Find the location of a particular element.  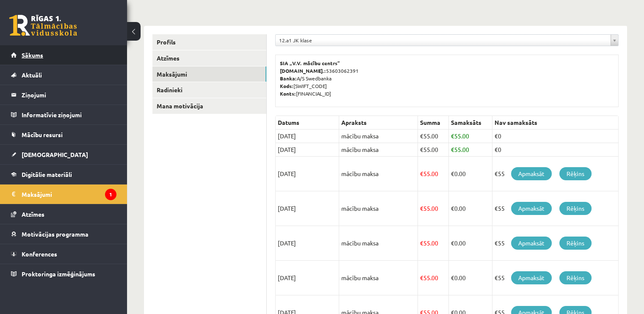

span: Mācību resursi is located at coordinates (42, 135).